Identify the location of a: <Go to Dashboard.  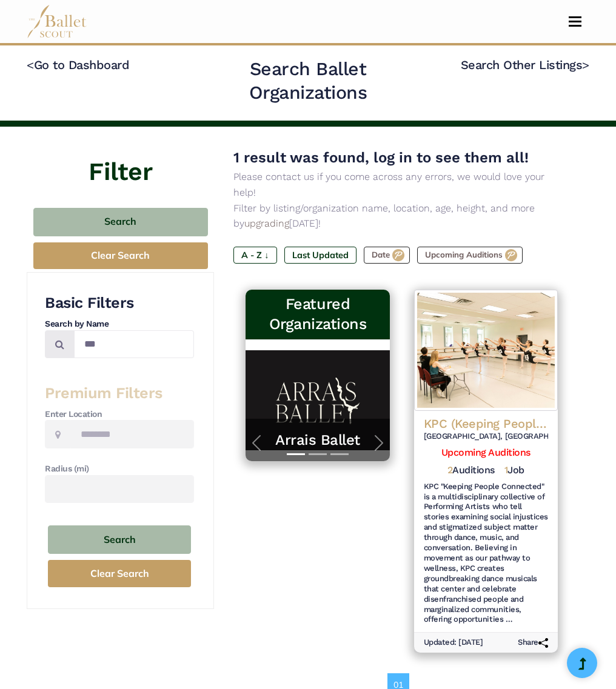
(78, 65).